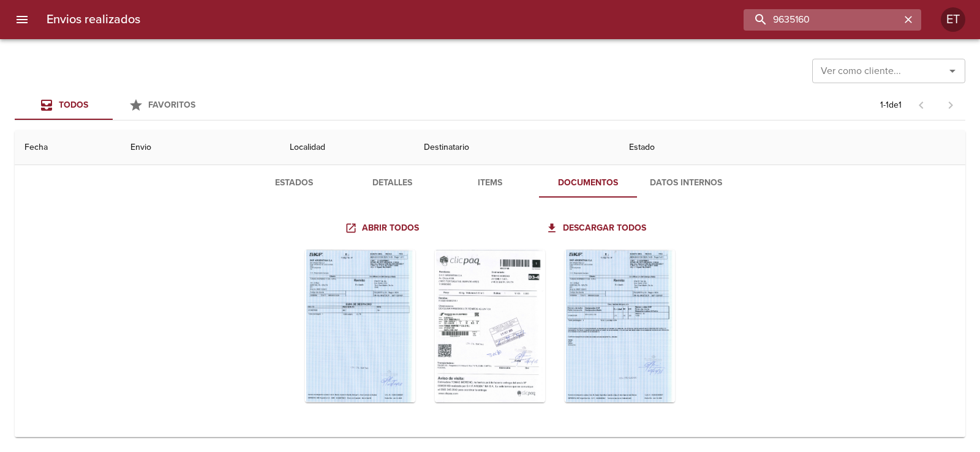  I want to click on span: Favoritos, so click(172, 105).